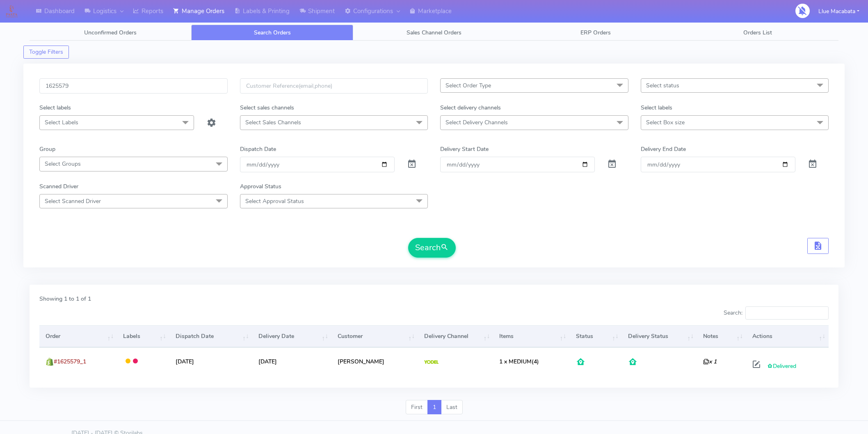 This screenshot has height=434, width=868. Describe the element at coordinates (61, 122) in the screenshot. I see `span: Select Labels` at that location.